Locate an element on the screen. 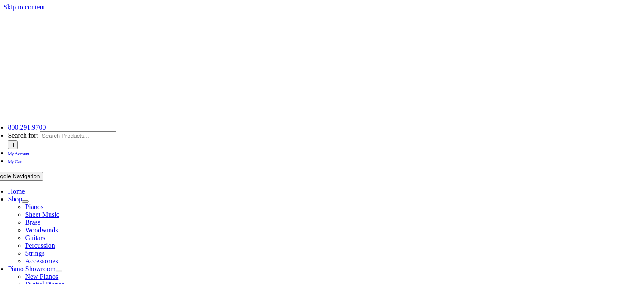  a: 800.291.9700 is located at coordinates (27, 127).